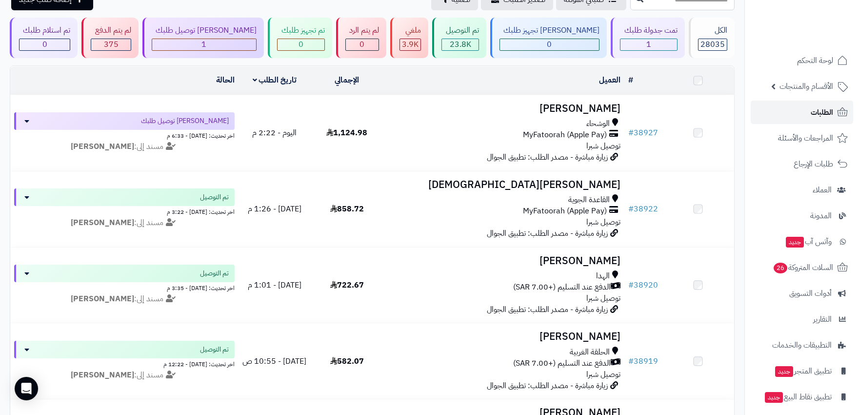  Describe the element at coordinates (111, 44) in the screenshot. I see `span: 375` at that location.